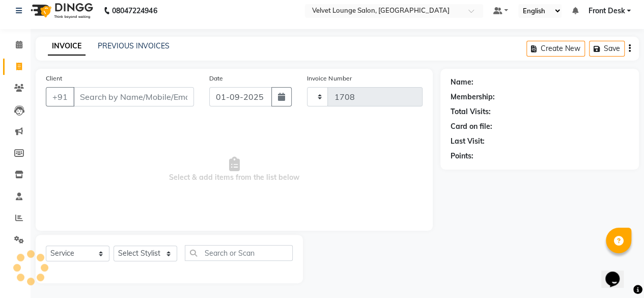  I want to click on a: PREVIOUS INVOICES, so click(133, 46).